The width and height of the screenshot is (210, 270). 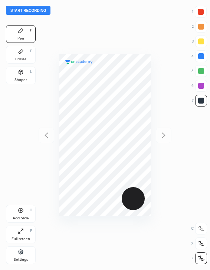 What do you see at coordinates (199, 229) in the screenshot?
I see `div: C` at bounding box center [199, 229].